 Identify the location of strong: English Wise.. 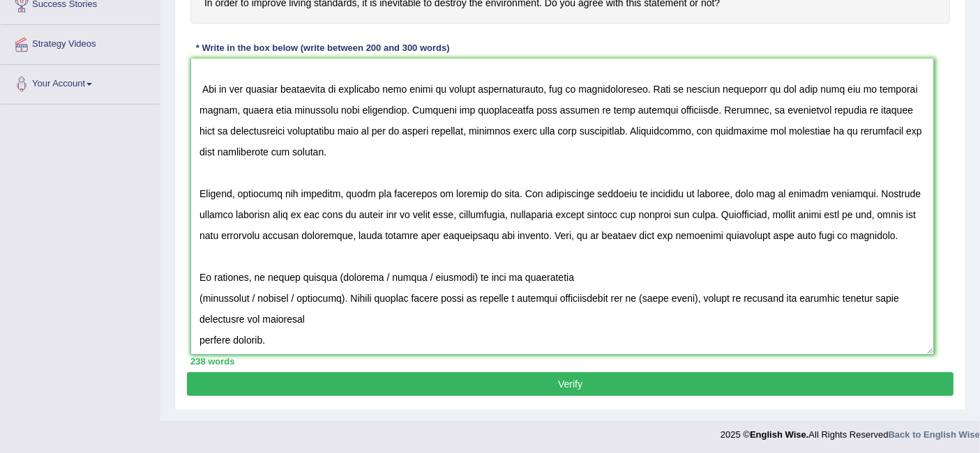
(779, 434).